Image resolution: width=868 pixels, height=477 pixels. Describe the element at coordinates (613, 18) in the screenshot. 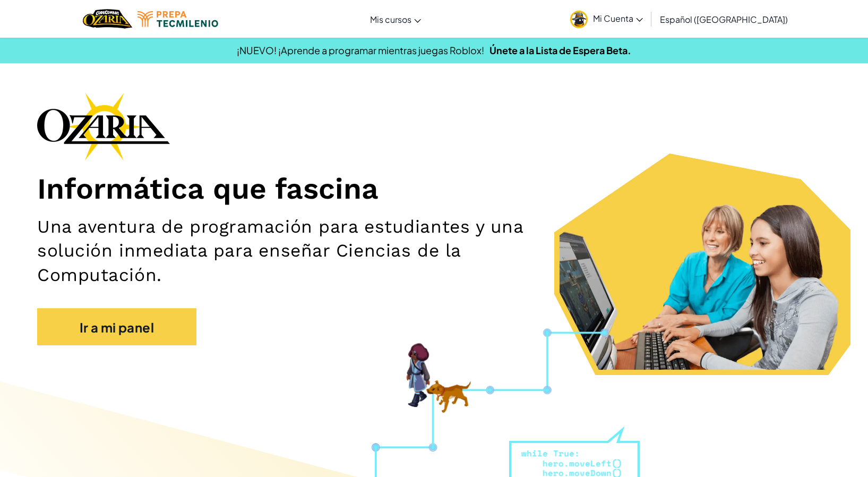

I see `font: Mi Cuenta` at that location.